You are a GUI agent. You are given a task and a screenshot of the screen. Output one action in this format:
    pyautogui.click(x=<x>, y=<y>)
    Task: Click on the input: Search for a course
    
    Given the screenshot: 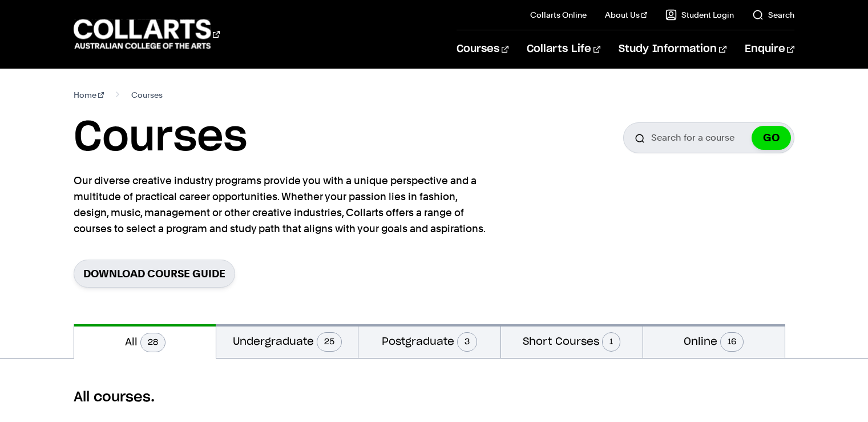 What is the action you would take?
    pyautogui.click(x=709, y=138)
    